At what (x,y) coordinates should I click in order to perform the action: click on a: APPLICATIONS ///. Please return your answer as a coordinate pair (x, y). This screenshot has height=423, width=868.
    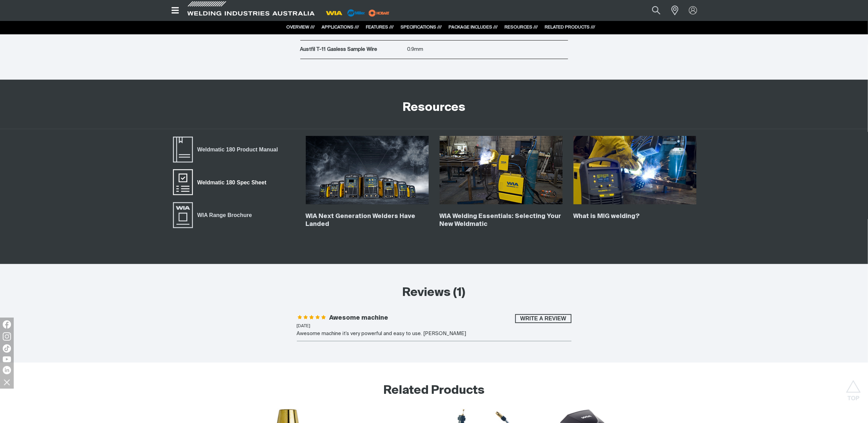
    Looking at the image, I should click on (341, 27).